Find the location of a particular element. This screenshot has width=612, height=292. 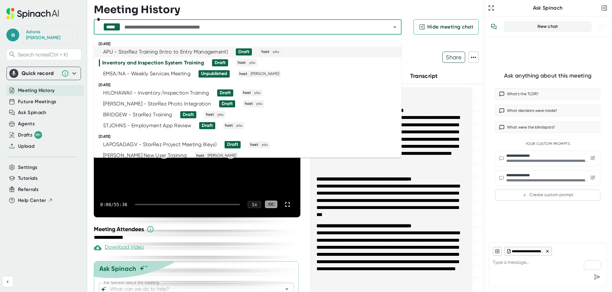

div: 0:00 / 55:38 is located at coordinates (114, 205).